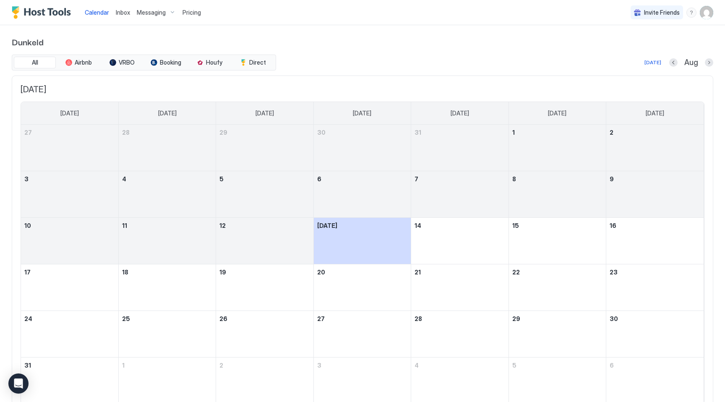  Describe the element at coordinates (362, 132) in the screenshot. I see `a: July 30, 2025` at that location.